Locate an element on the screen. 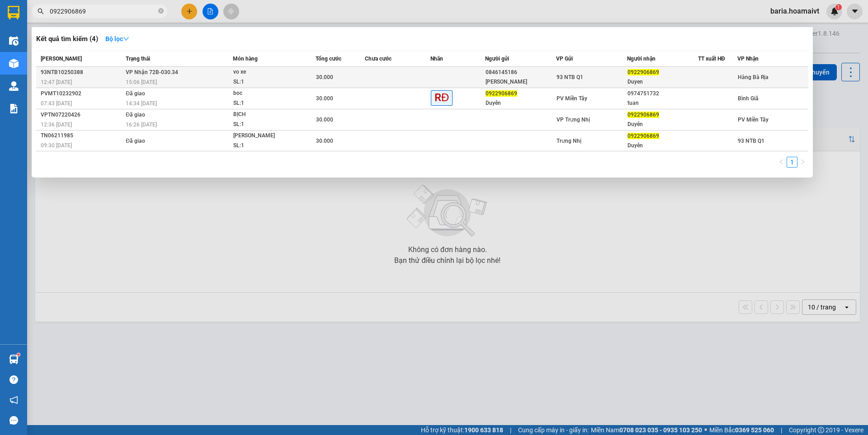  span: TT xuất HĐ is located at coordinates (712, 59).